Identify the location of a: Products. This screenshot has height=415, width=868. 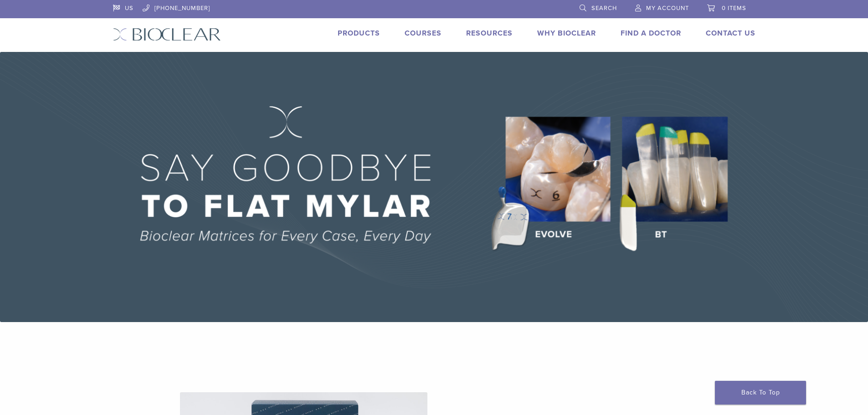
(358, 33).